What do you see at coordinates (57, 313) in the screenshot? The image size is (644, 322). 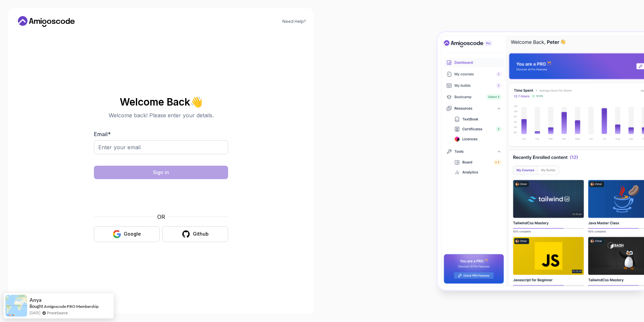 I see `a: ProveSource` at bounding box center [57, 313].